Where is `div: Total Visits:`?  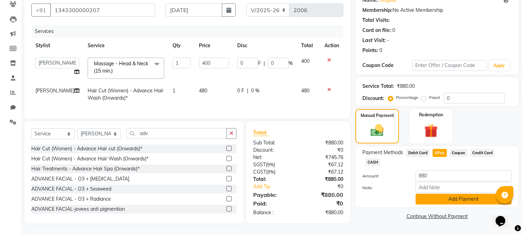
div: Total Visits: is located at coordinates (376, 20).